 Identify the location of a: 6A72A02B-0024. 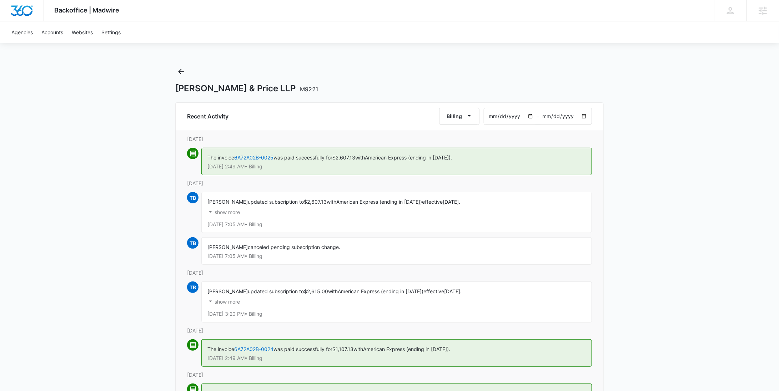
(254, 349).